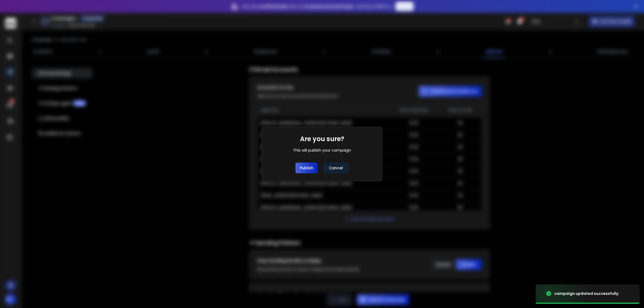  What do you see at coordinates (306, 168) in the screenshot?
I see `button: Publish` at bounding box center [306, 168].